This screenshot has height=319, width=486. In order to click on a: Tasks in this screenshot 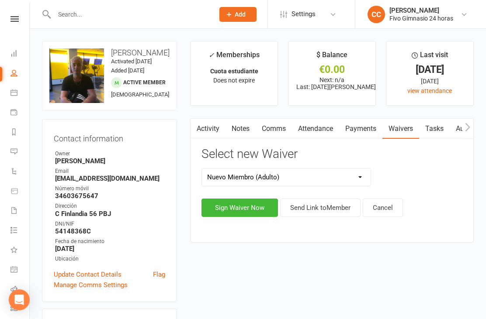, I will do `click(434, 129)`.